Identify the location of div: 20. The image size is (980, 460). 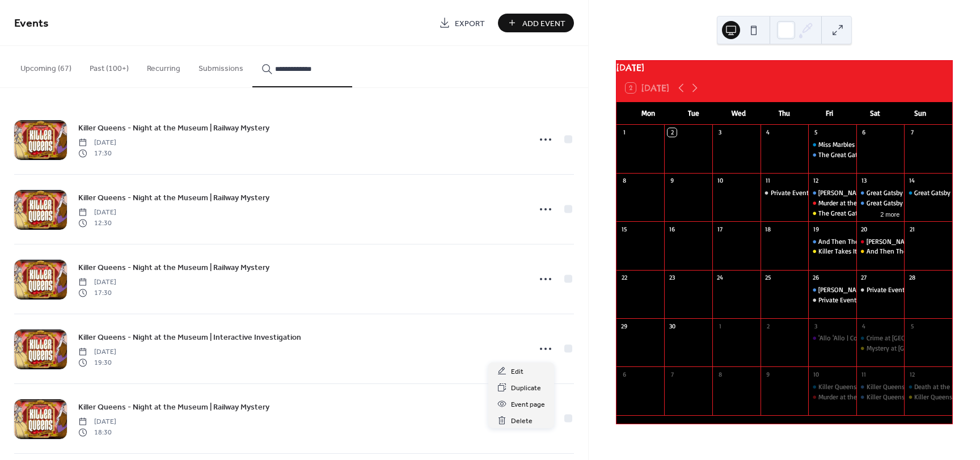
(864, 229).